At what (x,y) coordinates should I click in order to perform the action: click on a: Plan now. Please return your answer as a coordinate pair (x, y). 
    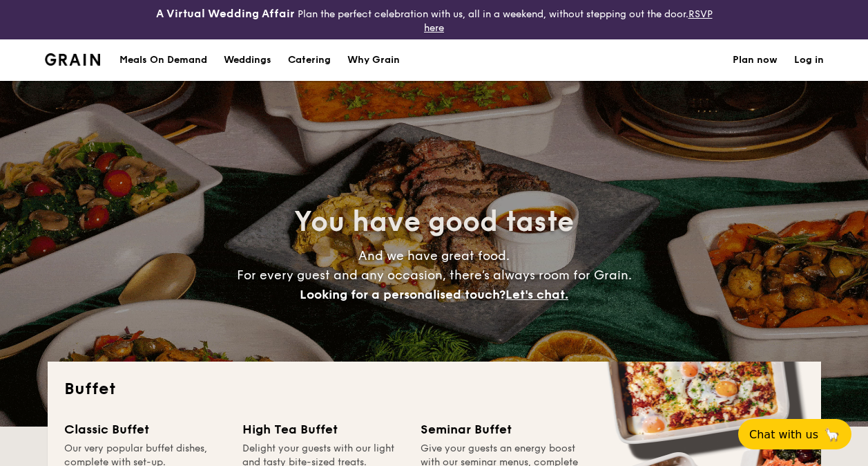
    Looking at the image, I should click on (755, 60).